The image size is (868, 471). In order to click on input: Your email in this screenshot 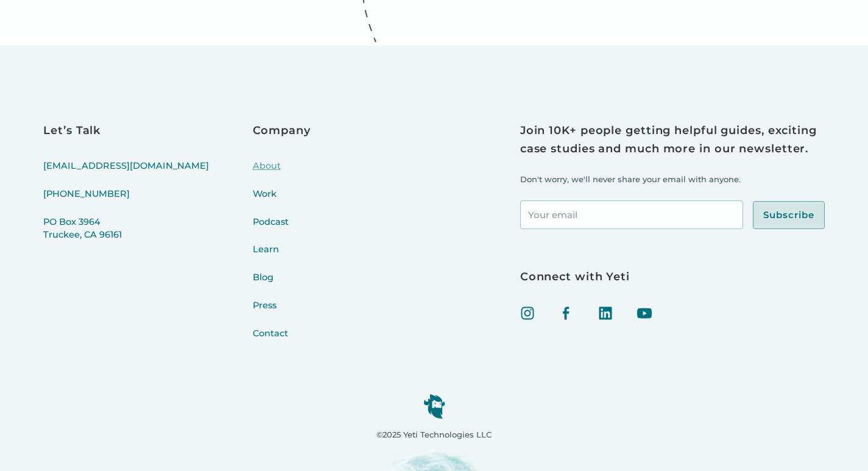, I will do `click(631, 215)`.